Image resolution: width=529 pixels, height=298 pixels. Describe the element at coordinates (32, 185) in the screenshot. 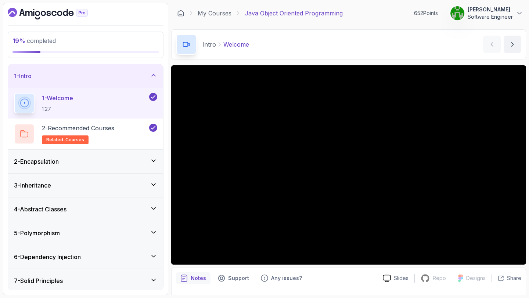

I see `h3: 3 - Inheritance` at that location.